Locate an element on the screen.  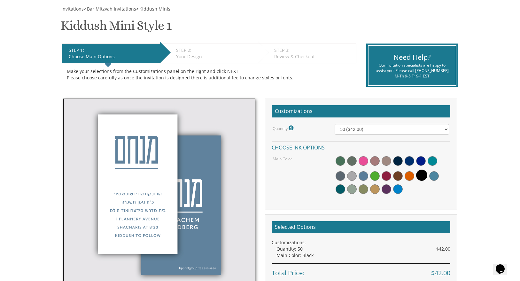
div: Make your selections from the Customizations panel on the right and click NEXT Please choose care... is located at coordinates (209, 74).